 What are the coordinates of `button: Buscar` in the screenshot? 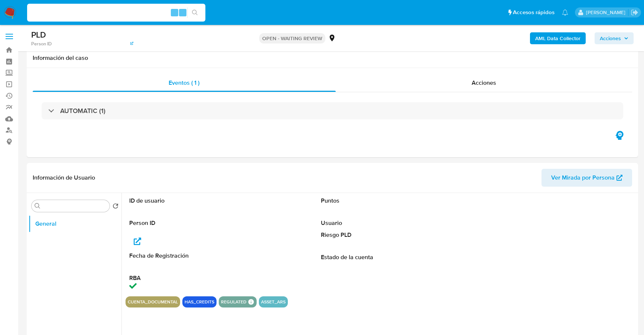 It's located at (37, 206).